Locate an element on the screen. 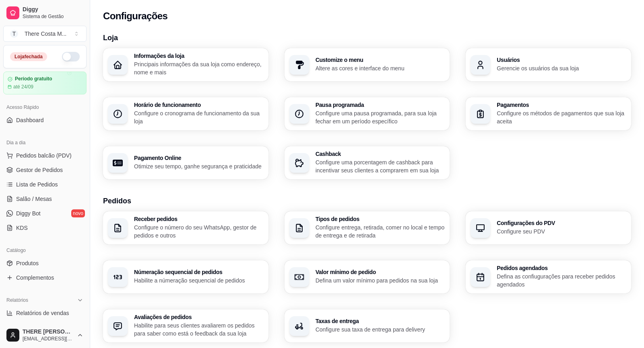  button: CashbackConfigure uma porcentagem de cashback para incentivar seus clientes a comprarem em sua loja is located at coordinates (367, 163).